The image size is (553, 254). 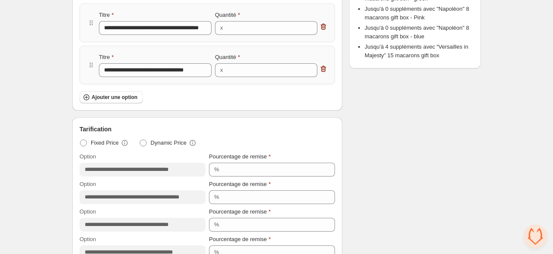 What do you see at coordinates (419, 13) in the screenshot?
I see `li: Jusqu'à 0 suppléments avec "Napoléon" 8 macarons gift box - Pink` at bounding box center [419, 13].